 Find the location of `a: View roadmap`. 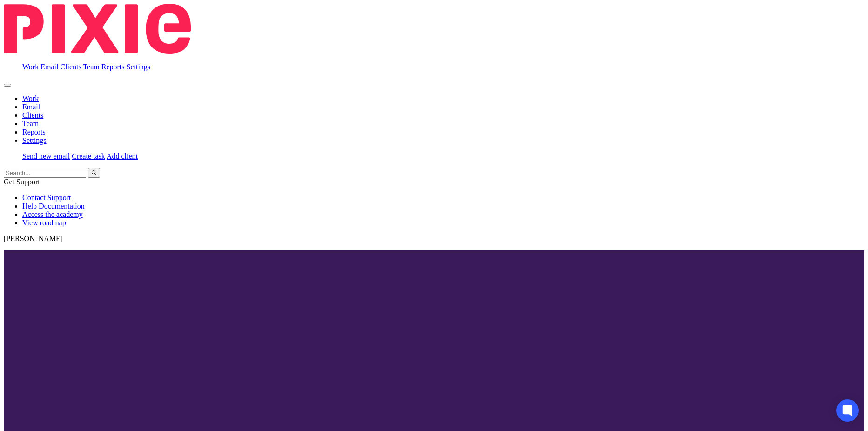

a: View roadmap is located at coordinates (44, 222).